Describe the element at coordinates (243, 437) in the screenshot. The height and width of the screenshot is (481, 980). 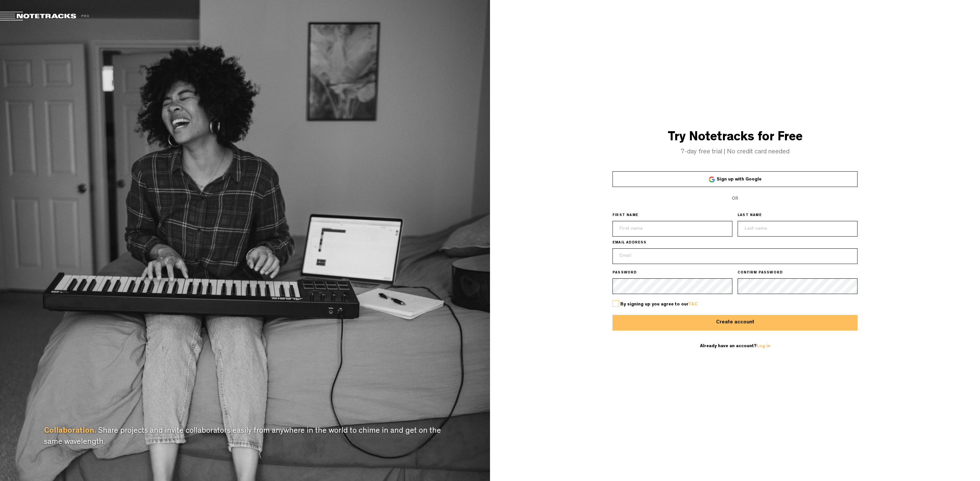
I see `span: Share projects and invite collaborators easily from anywhere in the world to chime in and get on ...` at that location.